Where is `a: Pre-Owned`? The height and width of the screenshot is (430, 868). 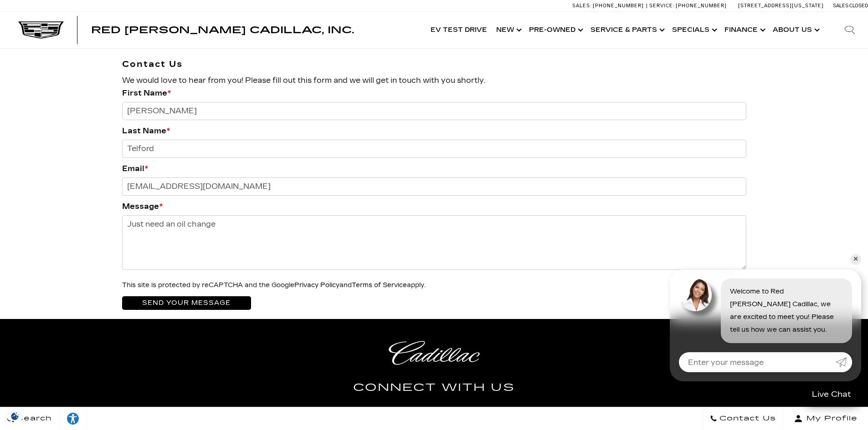 a: Pre-Owned is located at coordinates (555, 30).